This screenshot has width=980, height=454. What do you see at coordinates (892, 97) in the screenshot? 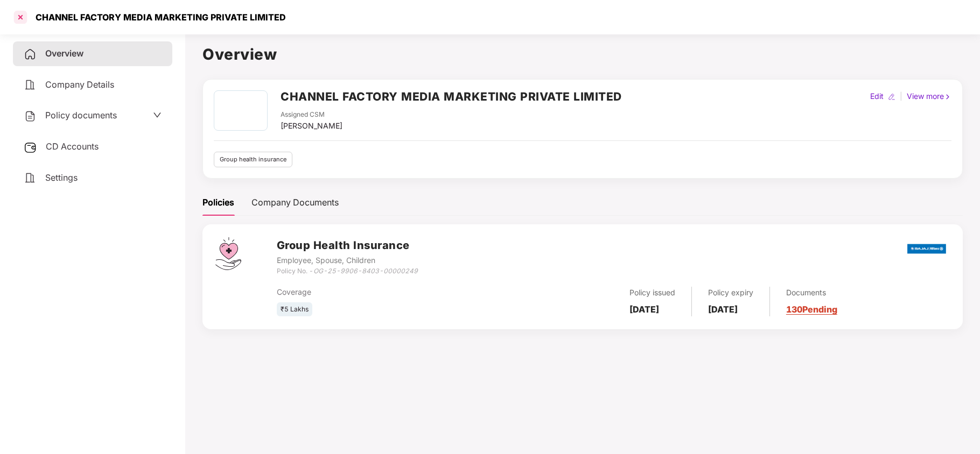
I see `img: editIcon` at bounding box center [892, 97].